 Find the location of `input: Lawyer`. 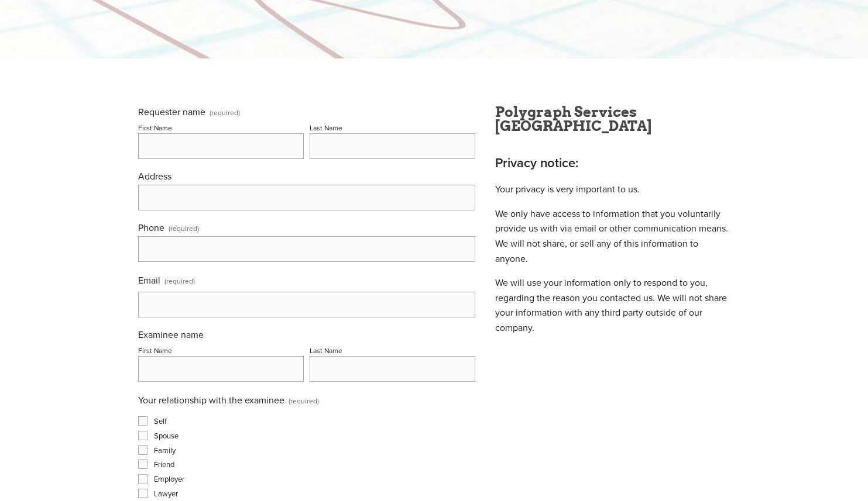

input: Lawyer is located at coordinates (143, 494).